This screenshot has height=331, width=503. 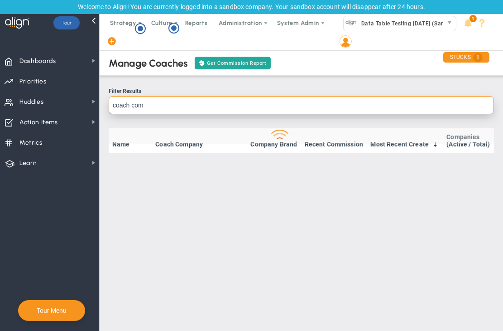 I want to click on span: Learn, so click(x=28, y=163).